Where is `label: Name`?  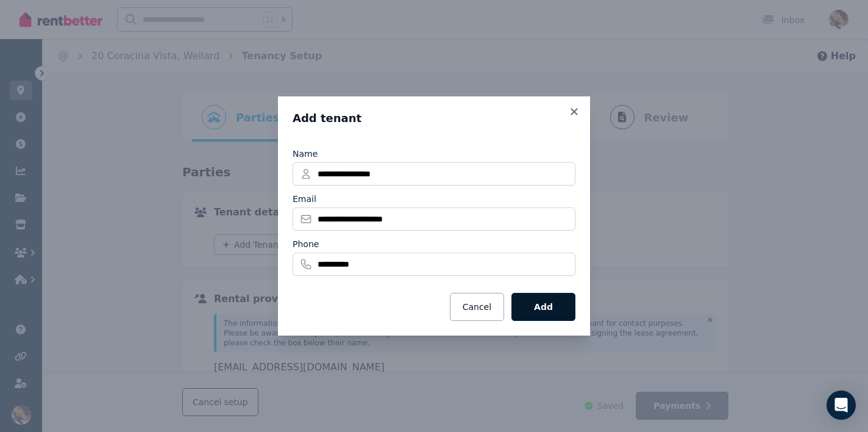 label: Name is located at coordinates (305, 154).